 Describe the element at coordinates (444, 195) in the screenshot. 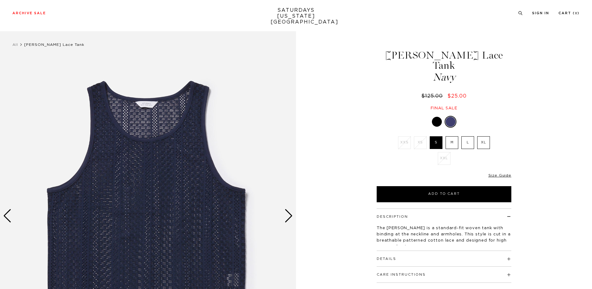

I see `button: Add to Cart` at that location.